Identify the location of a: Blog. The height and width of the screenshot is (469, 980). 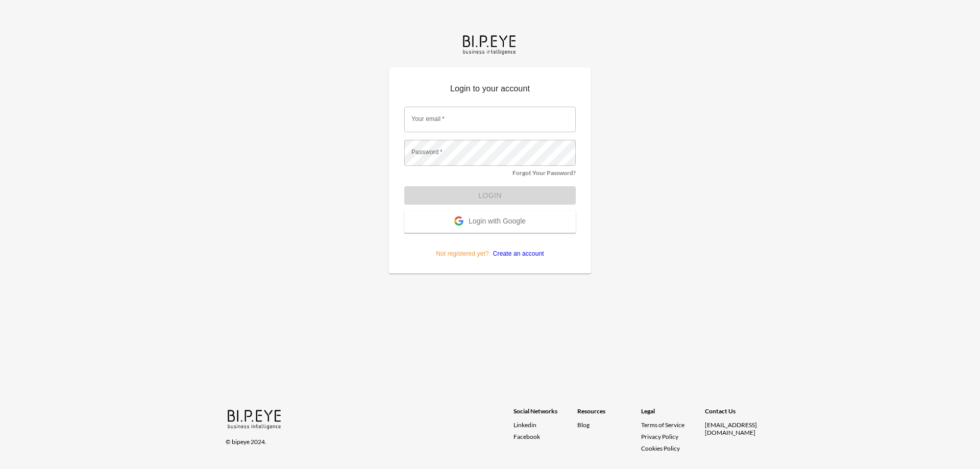
(583, 425).